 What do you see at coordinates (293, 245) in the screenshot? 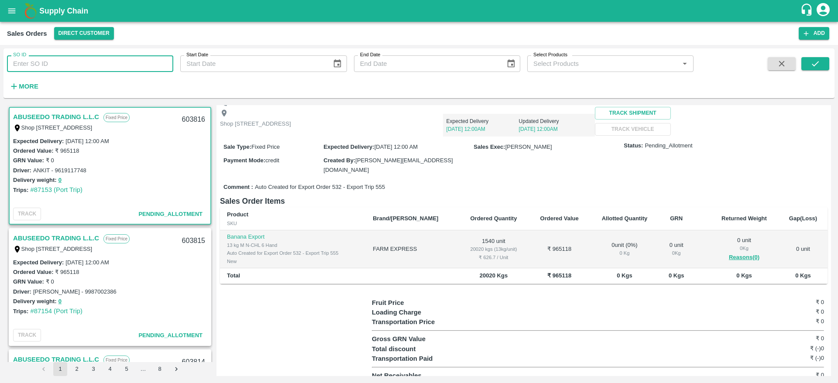
I see `div: 13 kg M N-CHL 6 Hand` at bounding box center [293, 245].